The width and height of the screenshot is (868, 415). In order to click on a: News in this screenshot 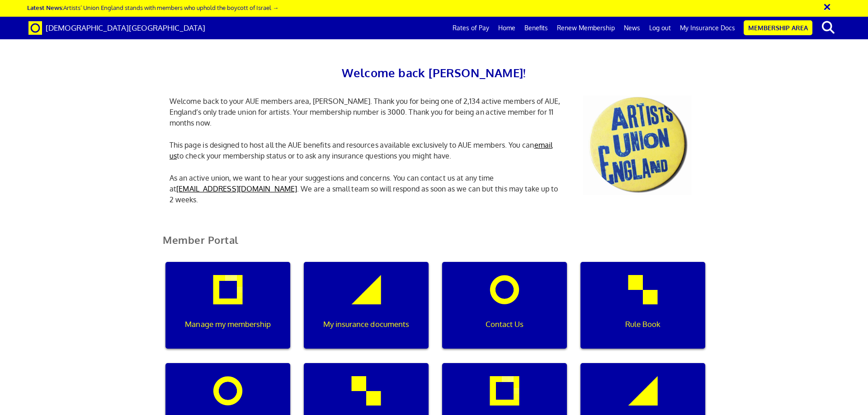, I will do `click(632, 28)`.